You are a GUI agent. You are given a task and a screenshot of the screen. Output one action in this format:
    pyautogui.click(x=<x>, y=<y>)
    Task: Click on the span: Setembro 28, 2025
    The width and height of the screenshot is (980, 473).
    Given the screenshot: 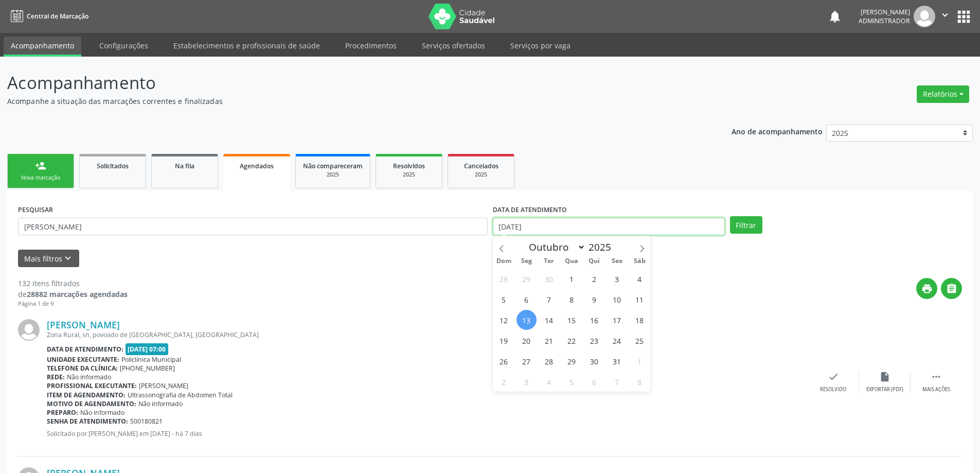 What is the action you would take?
    pyautogui.click(x=503, y=278)
    